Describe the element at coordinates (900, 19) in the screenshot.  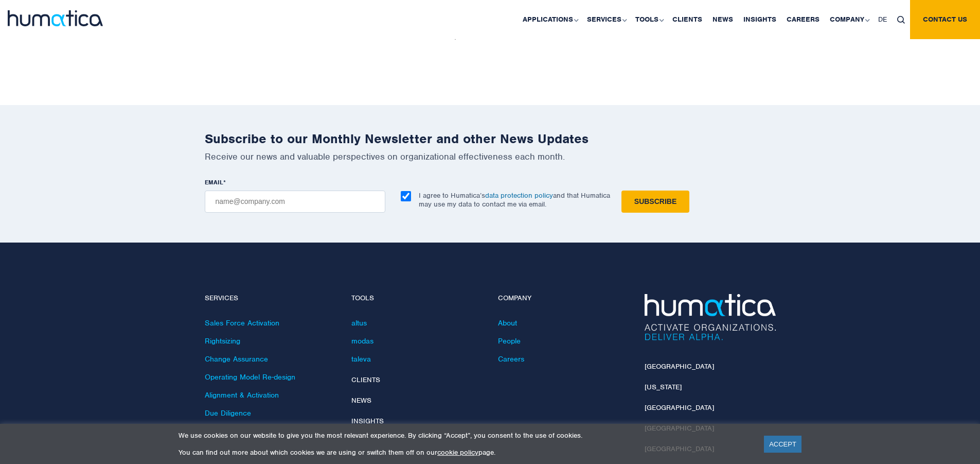
I see `img: search_icon` at that location.